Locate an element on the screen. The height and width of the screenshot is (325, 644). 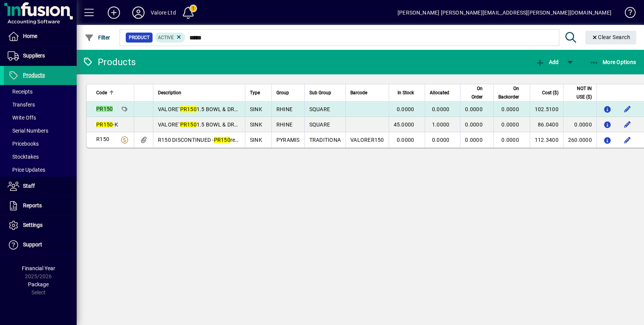
span: On Backorder is located at coordinates (509, 93).